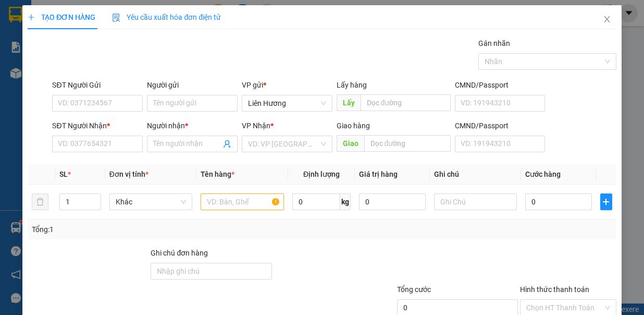 Image resolution: width=644 pixels, height=315 pixels. Describe the element at coordinates (61, 17) in the screenshot. I see `span: TẠO ĐƠN HÀNG` at that location.